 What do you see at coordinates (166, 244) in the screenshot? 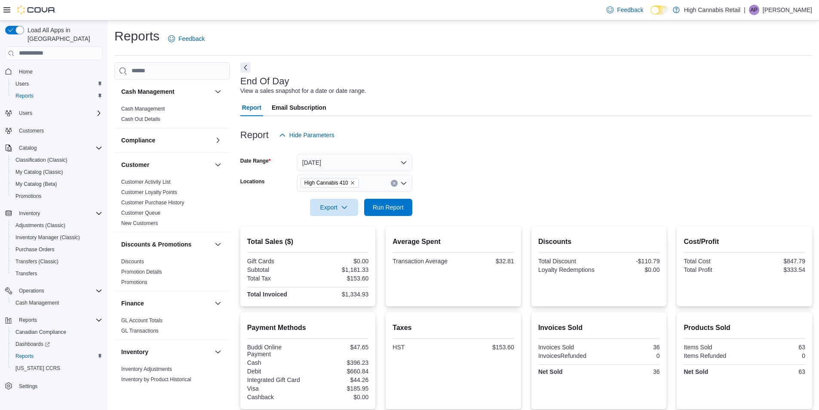
I see `button: Discounts & Promotions` at bounding box center [166, 244].